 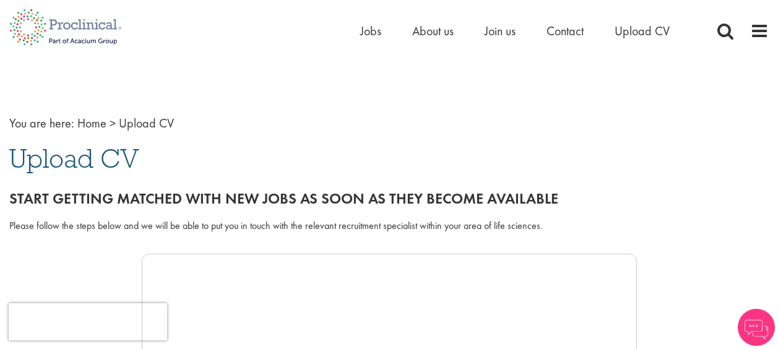 What do you see at coordinates (41, 123) in the screenshot?
I see `span: You are here:` at bounding box center [41, 123].